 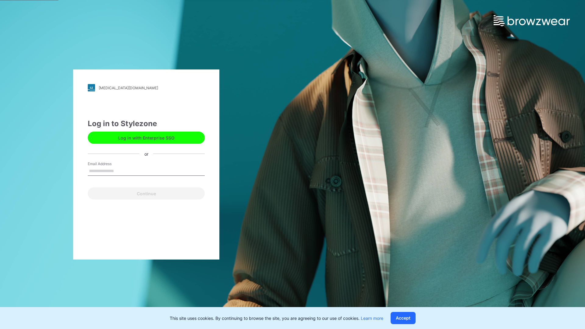 What do you see at coordinates (276, 318) in the screenshot?
I see `p: This site uses cookies. By continuing to browse the site, you are agreeing to our use of cookies.` at bounding box center [276, 318].